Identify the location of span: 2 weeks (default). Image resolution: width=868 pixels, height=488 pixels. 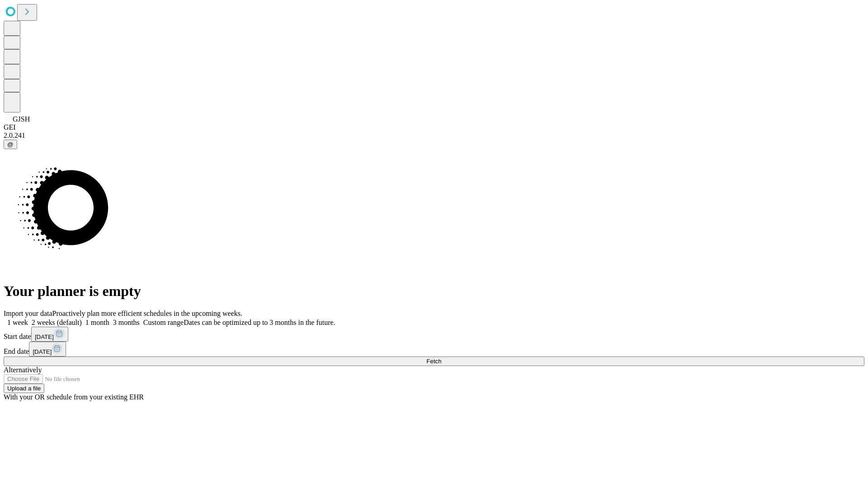
(56, 323).